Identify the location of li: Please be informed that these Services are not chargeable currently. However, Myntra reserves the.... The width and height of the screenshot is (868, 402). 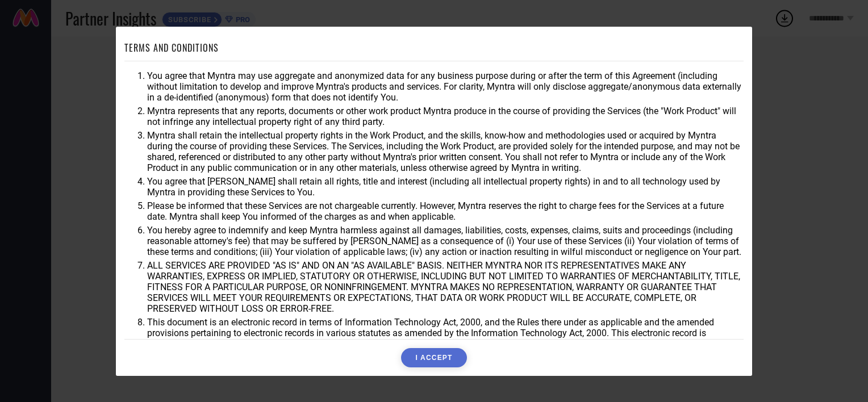
(446, 211).